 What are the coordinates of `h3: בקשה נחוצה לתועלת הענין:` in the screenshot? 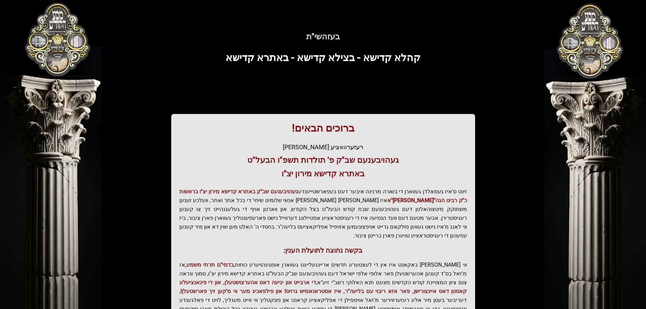 It's located at (323, 250).